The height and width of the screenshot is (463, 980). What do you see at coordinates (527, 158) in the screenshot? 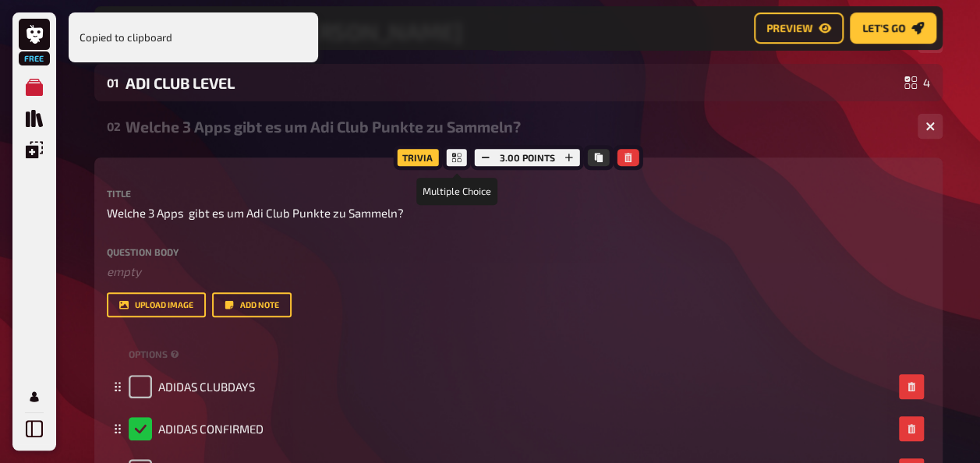
I see `div: 3.00 points` at bounding box center [527, 158].